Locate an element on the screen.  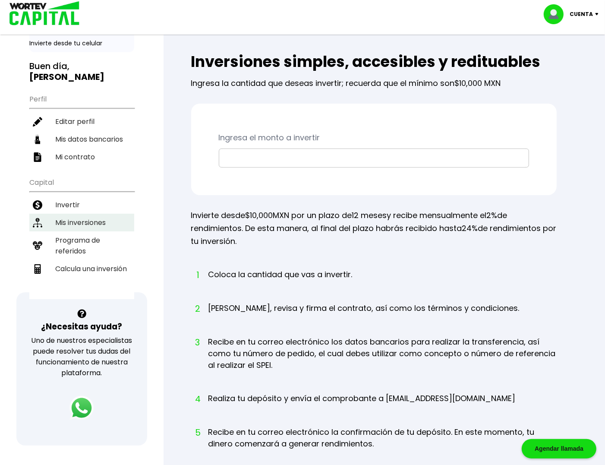
ul: Capital is located at coordinates (82, 236).